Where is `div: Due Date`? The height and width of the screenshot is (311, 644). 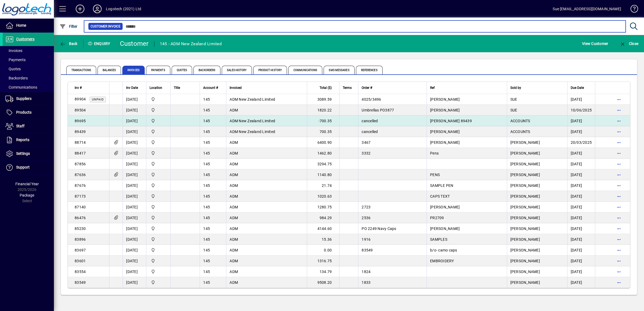
div: Due Date is located at coordinates (581, 88).